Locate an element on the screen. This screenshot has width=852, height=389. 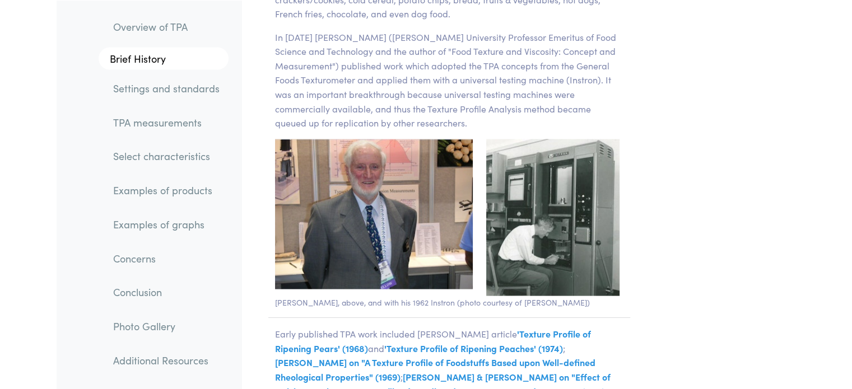
a: Overview of TPA is located at coordinates (166, 26).